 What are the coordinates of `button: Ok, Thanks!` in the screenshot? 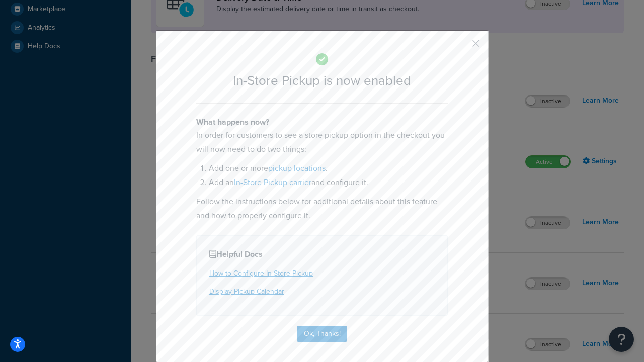 It's located at (322, 334).